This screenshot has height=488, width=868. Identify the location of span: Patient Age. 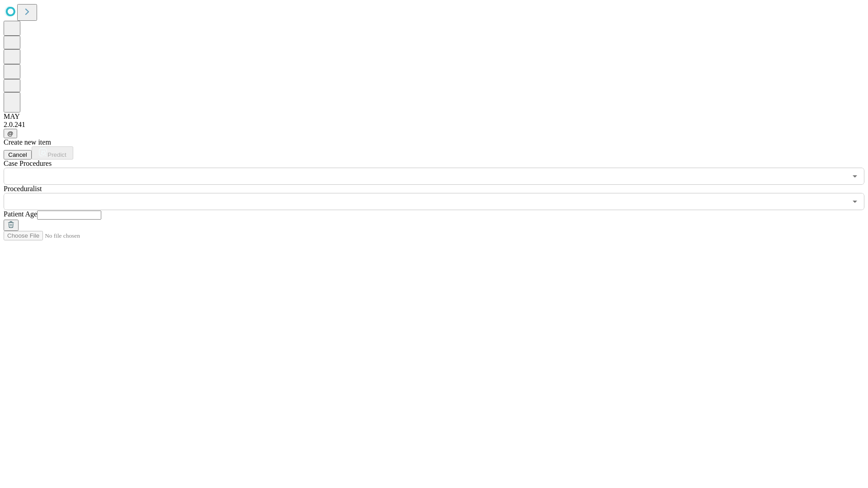
(21, 214).